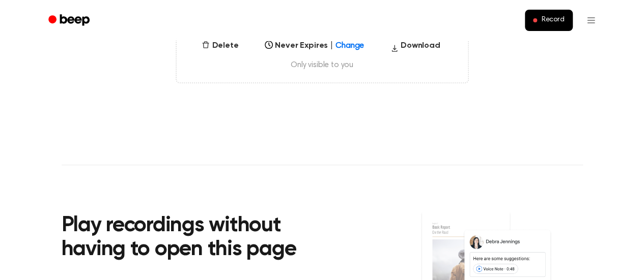 The width and height of the screenshot is (644, 280). I want to click on button: Record, so click(548, 20).